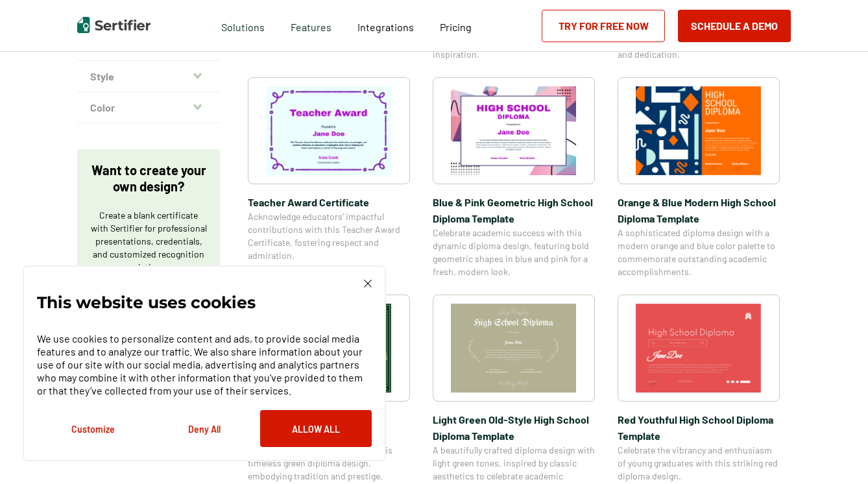 The image size is (868, 484). Describe the element at coordinates (699, 178) in the screenshot. I see `a: Orange & Blue Modern High School Diploma TemplateOrange & Blue Modern High School Diploma Templat...` at that location.